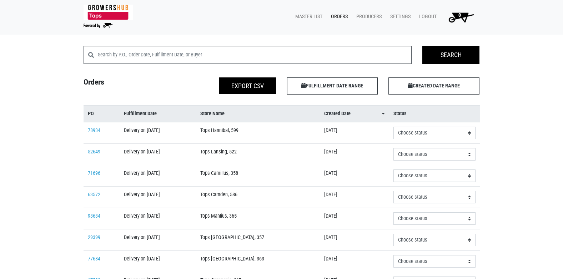 This screenshot has height=279, width=563. Describe the element at coordinates (248, 86) in the screenshot. I see `button: Export CSV` at that location.